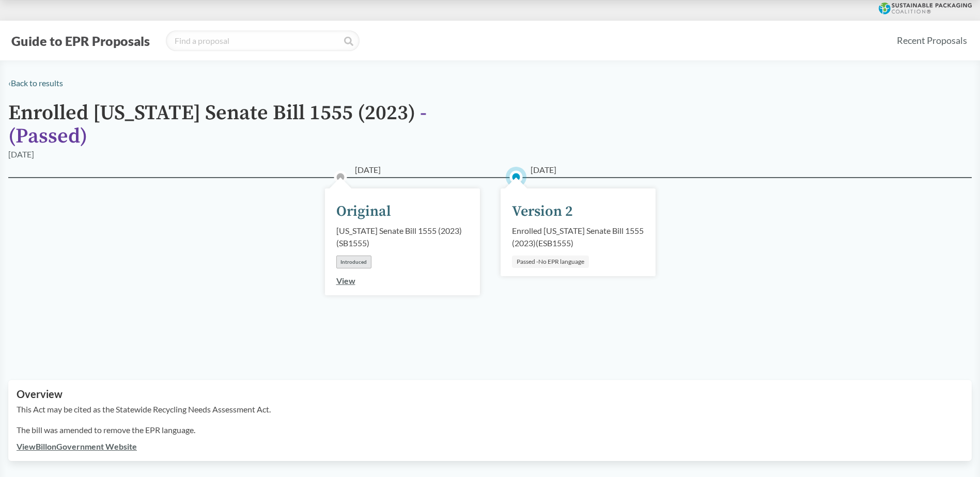 The image size is (980, 477). Describe the element at coordinates (263, 41) in the screenshot. I see `input: Find a proposal` at that location.